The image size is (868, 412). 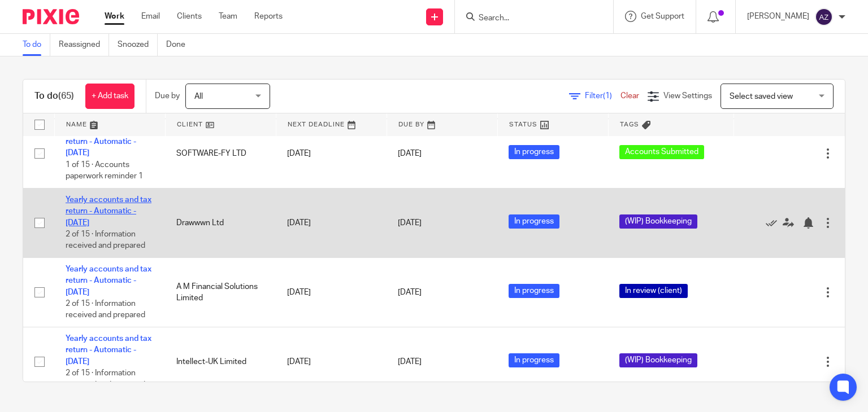 I want to click on a: Clear, so click(x=630, y=96).